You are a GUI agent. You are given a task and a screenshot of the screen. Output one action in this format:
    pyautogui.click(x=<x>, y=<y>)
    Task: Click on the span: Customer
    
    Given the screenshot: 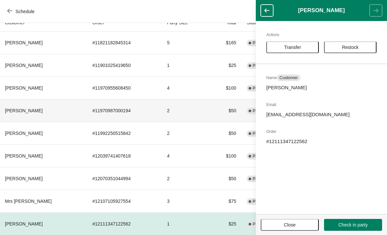 What is the action you would take?
    pyautogui.click(x=289, y=78)
    